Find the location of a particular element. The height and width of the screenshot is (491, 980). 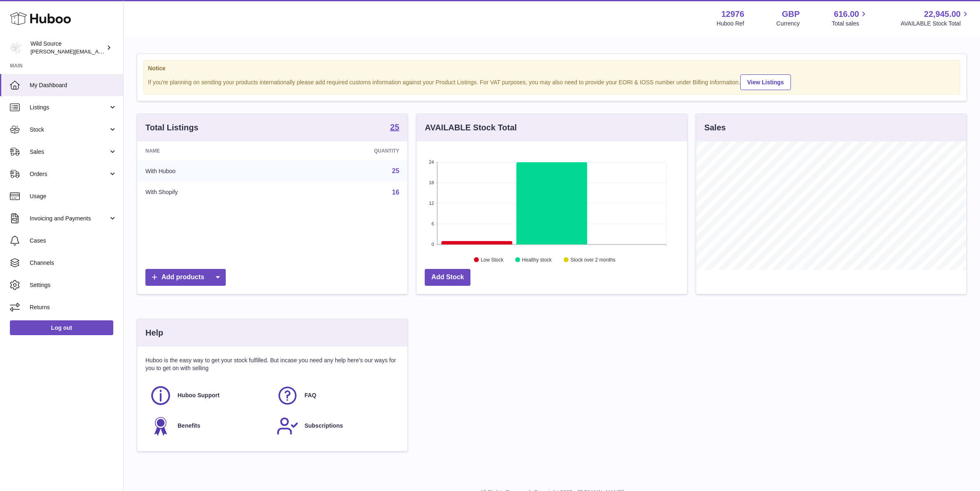

span: Settings is located at coordinates (73, 285).